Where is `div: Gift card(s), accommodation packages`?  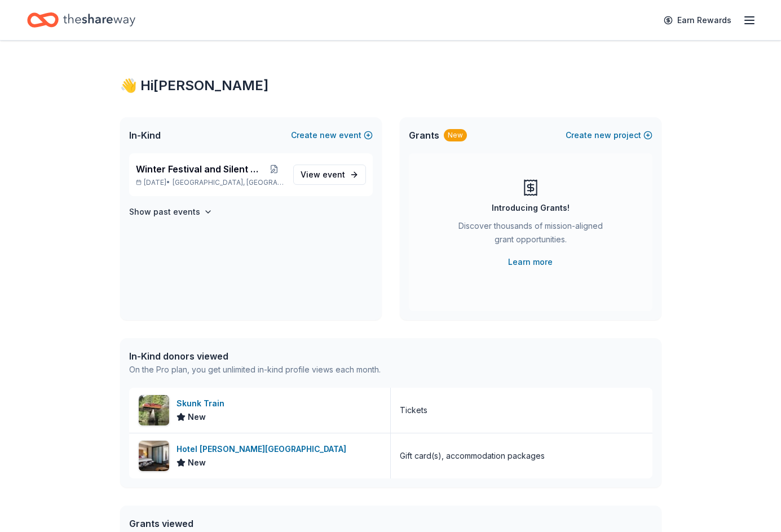
div: Gift card(s), accommodation packages is located at coordinates (472, 456).